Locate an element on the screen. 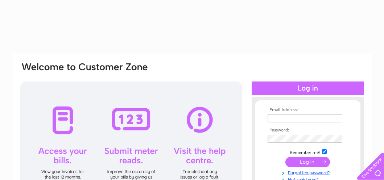 Image resolution: width=384 pixels, height=180 pixels. td: Remember me? is located at coordinates (308, 152).